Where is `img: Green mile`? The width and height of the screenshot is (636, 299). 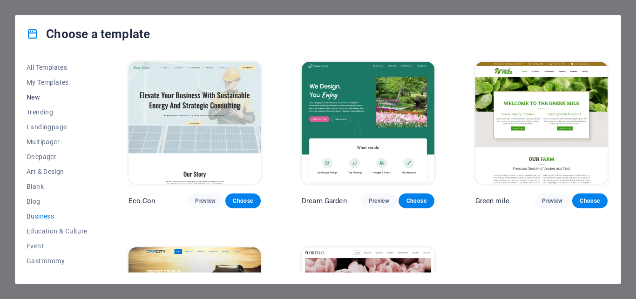
img: Green mile is located at coordinates (542, 123).